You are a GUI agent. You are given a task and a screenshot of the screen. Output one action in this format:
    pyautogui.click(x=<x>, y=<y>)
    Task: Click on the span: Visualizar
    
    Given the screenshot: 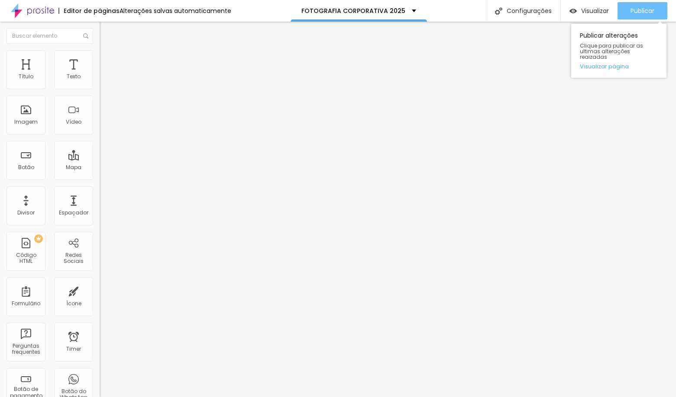 What is the action you would take?
    pyautogui.click(x=595, y=11)
    